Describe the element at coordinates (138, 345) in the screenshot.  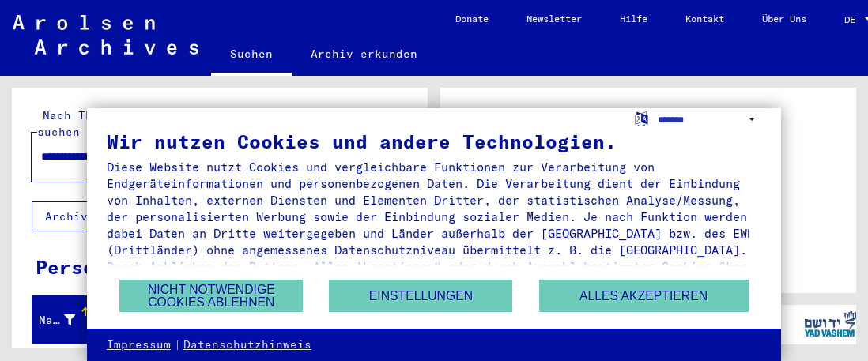
I see `a: Impressum` at that location.